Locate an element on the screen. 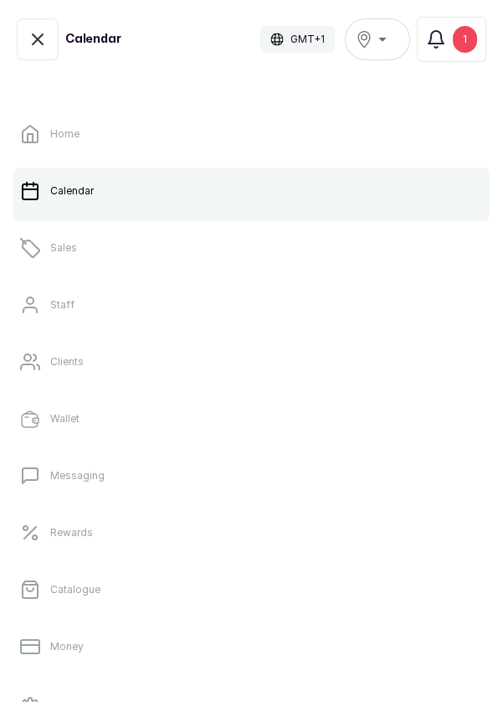 This screenshot has height=702, width=503. p: GMT+1 is located at coordinates (307, 39).